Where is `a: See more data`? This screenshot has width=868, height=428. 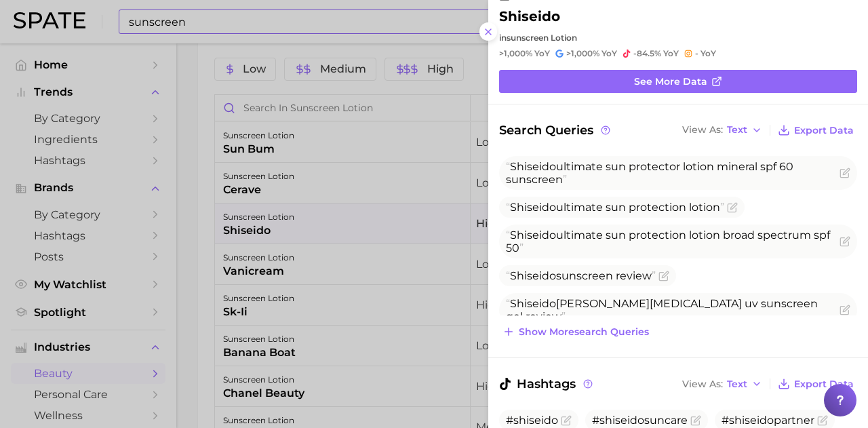
a: See more data is located at coordinates (678, 82).